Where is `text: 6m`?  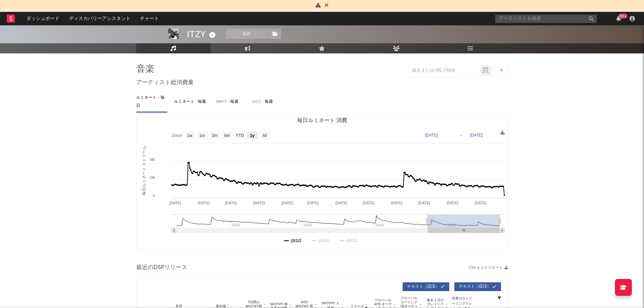
text: 6m is located at coordinates (227, 136).